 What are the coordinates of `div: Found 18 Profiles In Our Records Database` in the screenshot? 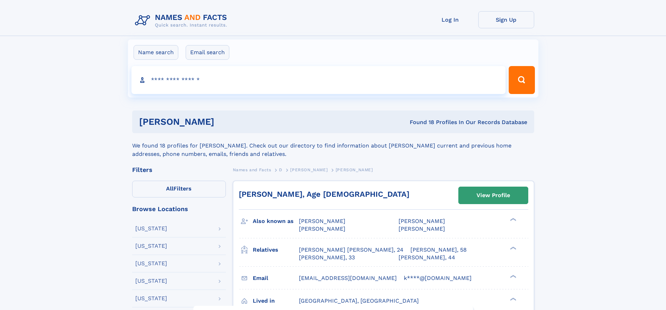 It's located at (420, 122).